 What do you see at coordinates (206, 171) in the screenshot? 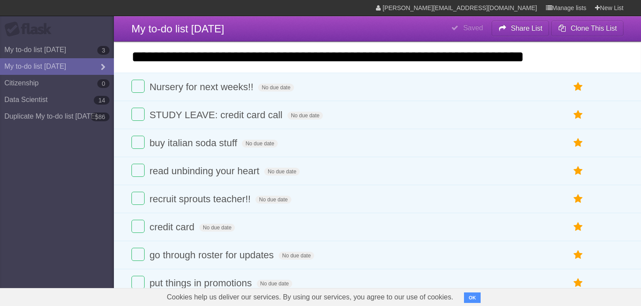
I see `span: read unbinding your heart` at bounding box center [206, 171].